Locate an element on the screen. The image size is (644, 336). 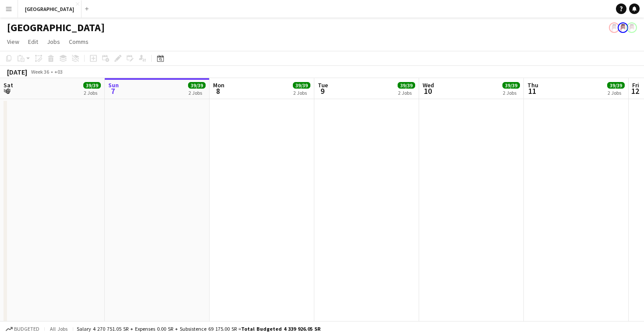
span: 9 is located at coordinates (322, 91).